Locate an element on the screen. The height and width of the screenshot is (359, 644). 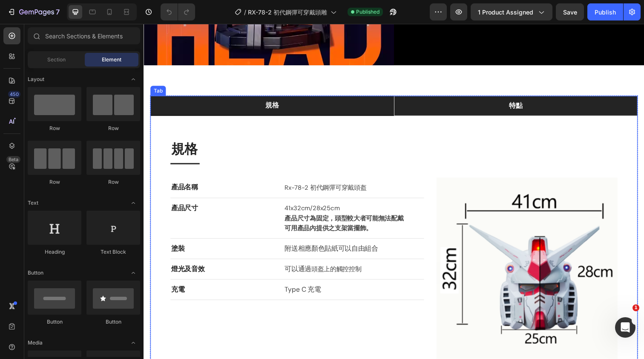
input: Search Sections & Elements is located at coordinates (84, 36).